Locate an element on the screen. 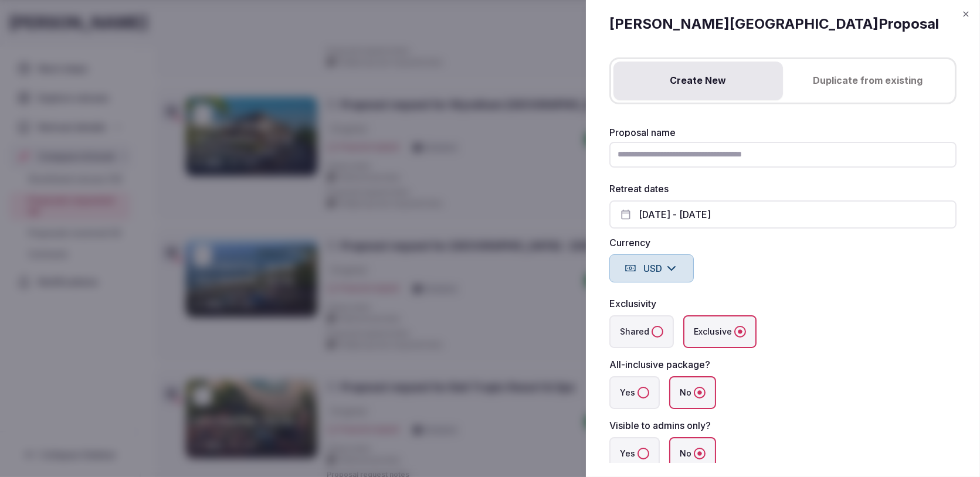 This screenshot has width=980, height=477. button: Shared is located at coordinates (657, 332).